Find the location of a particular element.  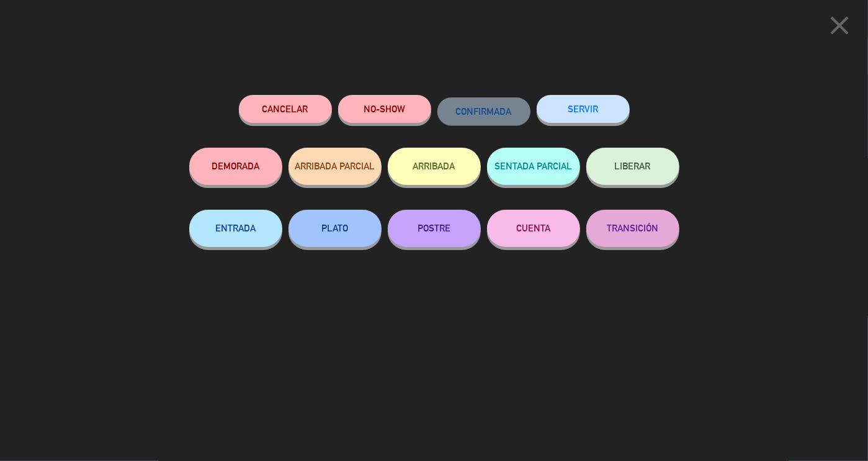

span: LIBERAR is located at coordinates (633, 165).